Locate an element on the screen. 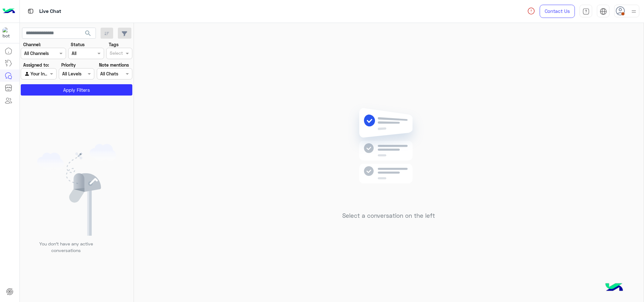  label: Priority is located at coordinates (68, 65).